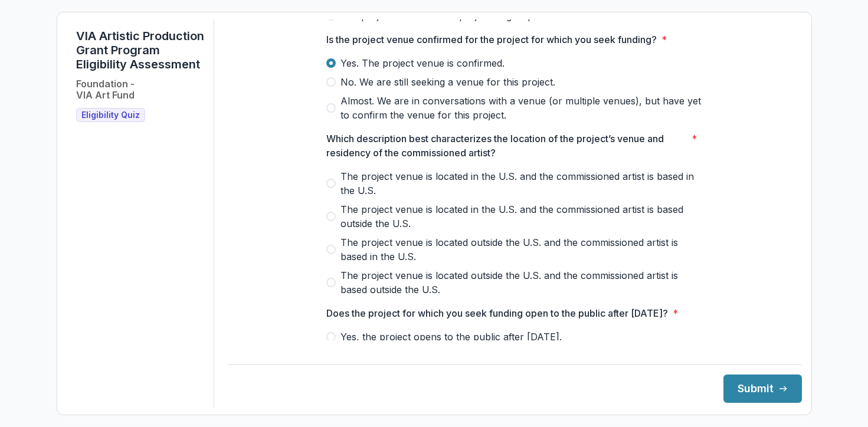 The width and height of the screenshot is (868, 427). What do you see at coordinates (110, 115) in the screenshot?
I see `span: Eligibility Quiz` at bounding box center [110, 115].